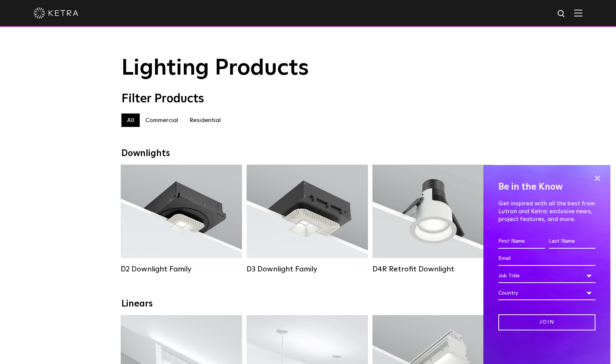 The height and width of the screenshot is (364, 616). What do you see at coordinates (547, 293) in the screenshot?
I see `div: Country` at bounding box center [547, 293].